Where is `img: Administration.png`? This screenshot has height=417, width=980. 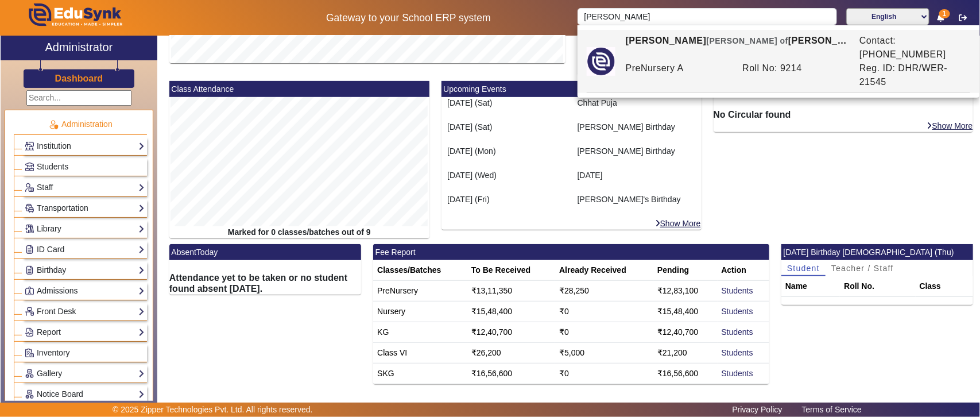 img: Administration.png is located at coordinates (53, 124).